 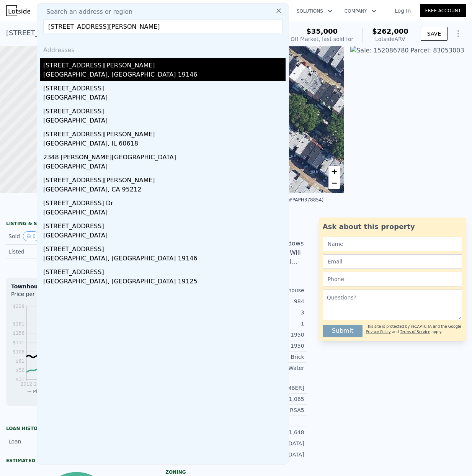 I want to click on input: Email, so click(x=392, y=262).